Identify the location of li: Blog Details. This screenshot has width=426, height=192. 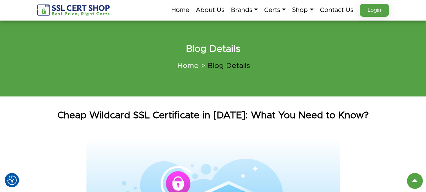
(224, 66).